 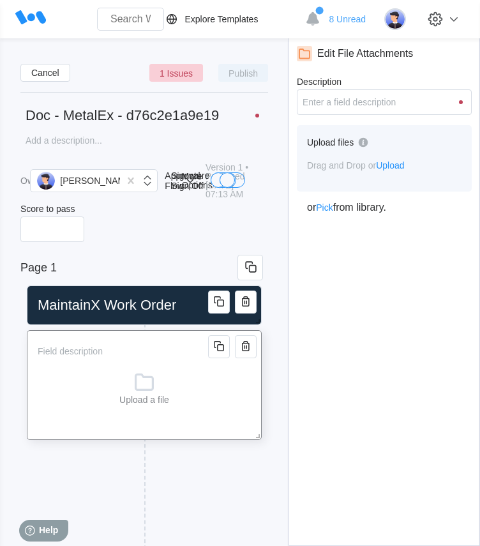 What do you see at coordinates (129, 268) in the screenshot?
I see `input: Enter page title` at bounding box center [129, 268].